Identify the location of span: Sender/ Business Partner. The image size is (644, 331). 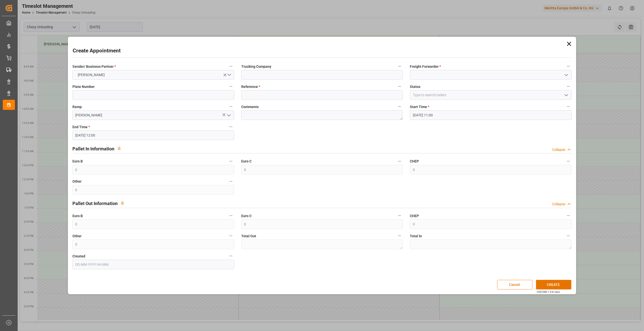
(94, 66).